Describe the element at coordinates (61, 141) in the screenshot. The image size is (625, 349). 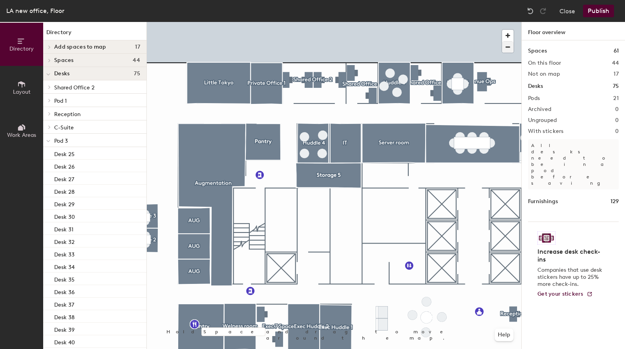
I see `span: Pod 3` at that location.